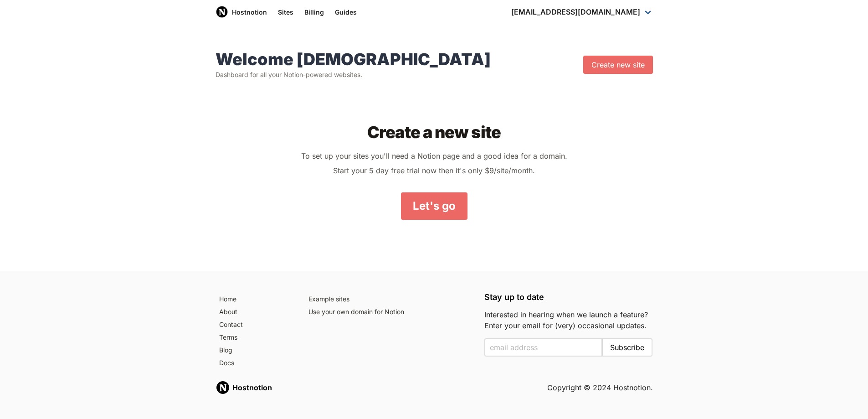 This screenshot has height=419, width=868. I want to click on a: Contact, so click(255, 325).